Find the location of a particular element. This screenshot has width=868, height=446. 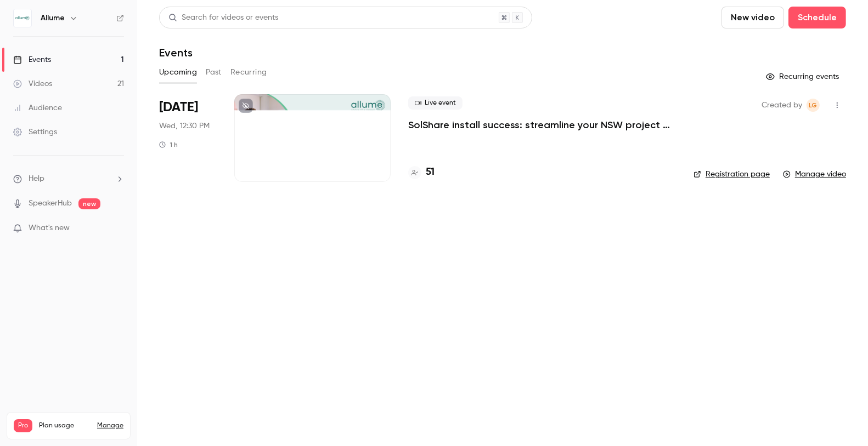

div: 1 h is located at coordinates (169, 145).